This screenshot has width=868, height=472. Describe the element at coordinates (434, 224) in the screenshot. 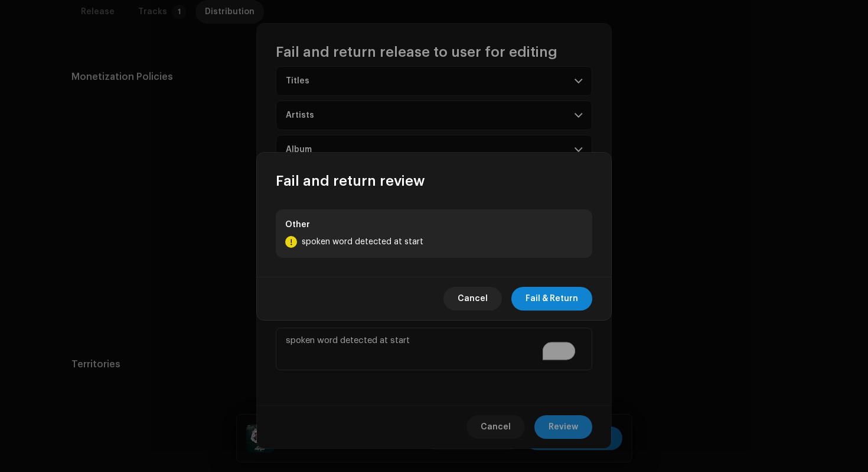

I see `p: Other` at that location.